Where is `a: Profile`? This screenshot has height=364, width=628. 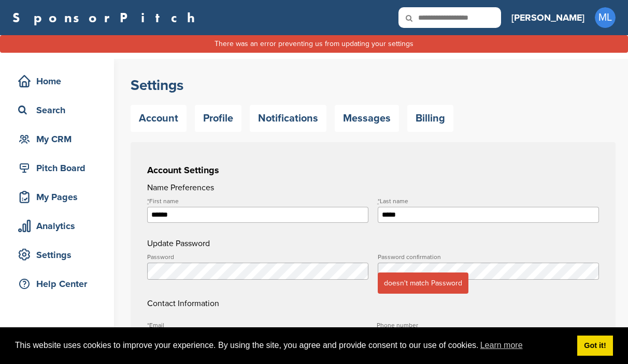
a: Profile is located at coordinates (218, 119).